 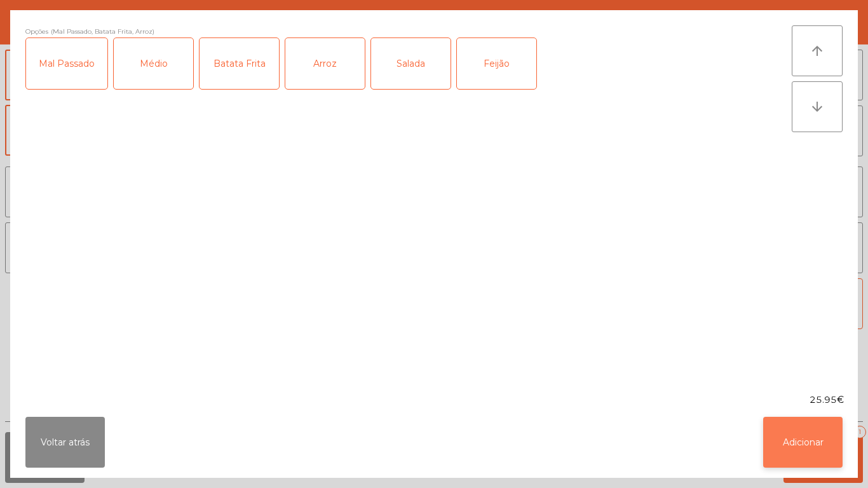 I want to click on span: (Mal Passado, Batata Frita, Arroz), so click(x=102, y=31).